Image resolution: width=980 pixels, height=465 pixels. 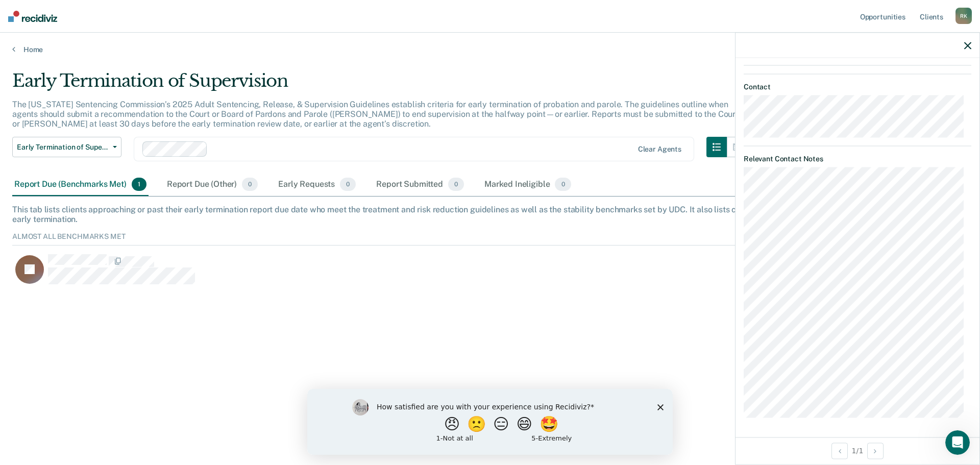 What do you see at coordinates (139, 184) in the screenshot?
I see `span: 1` at bounding box center [139, 184].